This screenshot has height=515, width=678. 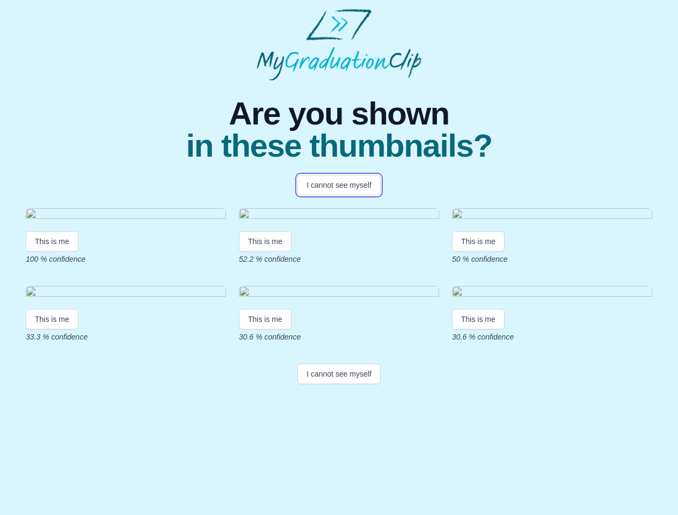 What do you see at coordinates (552, 259) in the screenshot?
I see `p: 50 % confidence` at bounding box center [552, 259].